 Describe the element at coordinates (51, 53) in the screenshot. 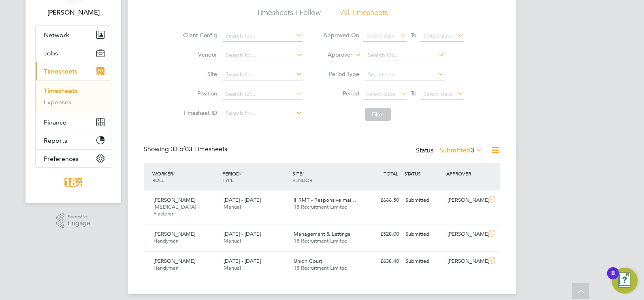

I see `span: Jobs` at that location.